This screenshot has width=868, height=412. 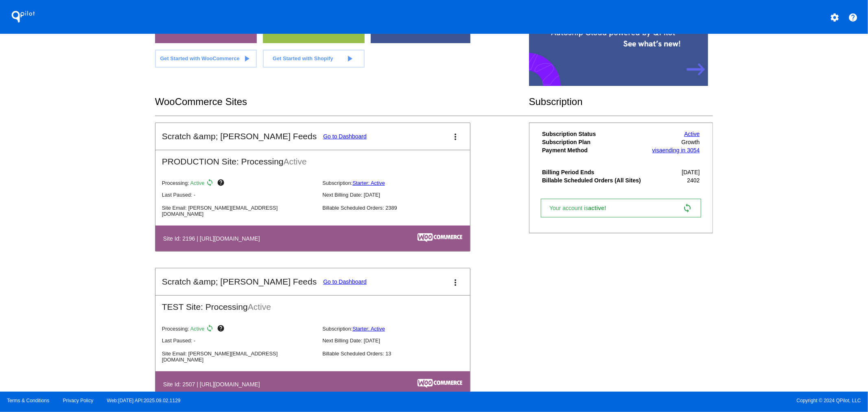 I want to click on h2: Subscription, so click(x=621, y=101).